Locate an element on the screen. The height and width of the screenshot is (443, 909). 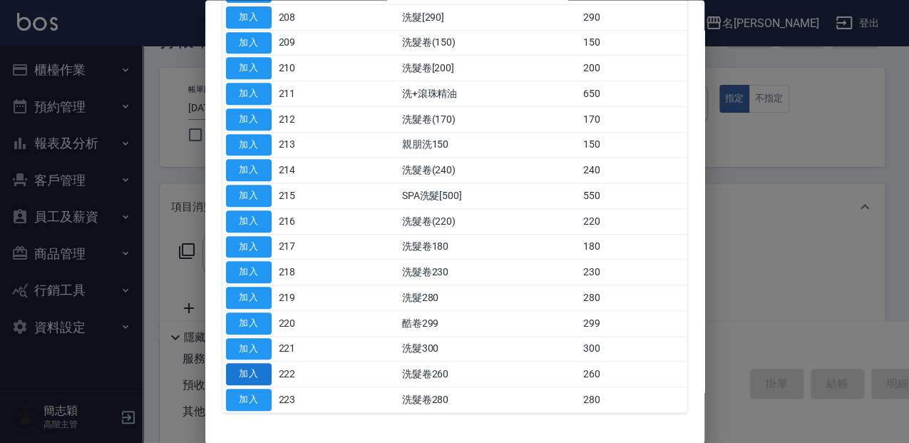
td: 221 is located at coordinates (306, 349).